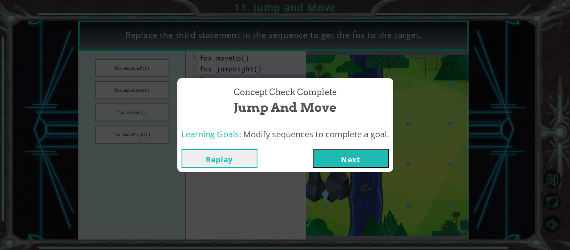  What do you see at coordinates (285, 107) in the screenshot?
I see `span: Jump and Move` at bounding box center [285, 107].